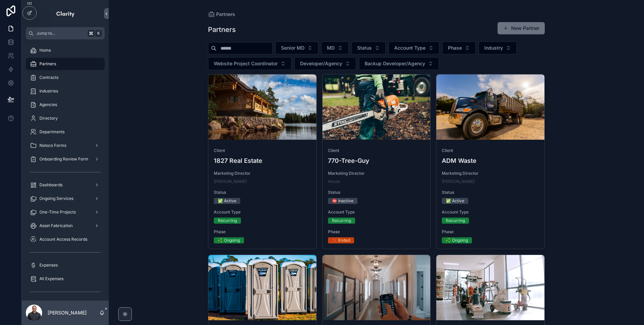 The height and width of the screenshot is (325, 644). Describe the element at coordinates (521, 28) in the screenshot. I see `a: New Partner` at that location.